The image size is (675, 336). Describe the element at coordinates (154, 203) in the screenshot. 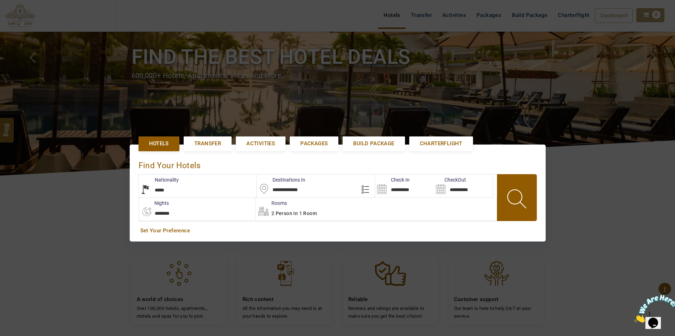

I see `label: nights` at that location.